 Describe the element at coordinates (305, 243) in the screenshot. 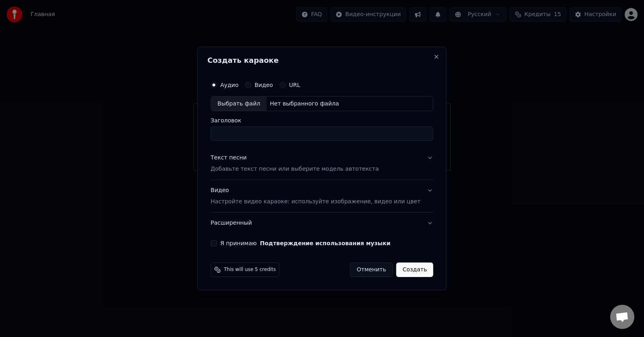

I see `label: Я принимаю` at that location.